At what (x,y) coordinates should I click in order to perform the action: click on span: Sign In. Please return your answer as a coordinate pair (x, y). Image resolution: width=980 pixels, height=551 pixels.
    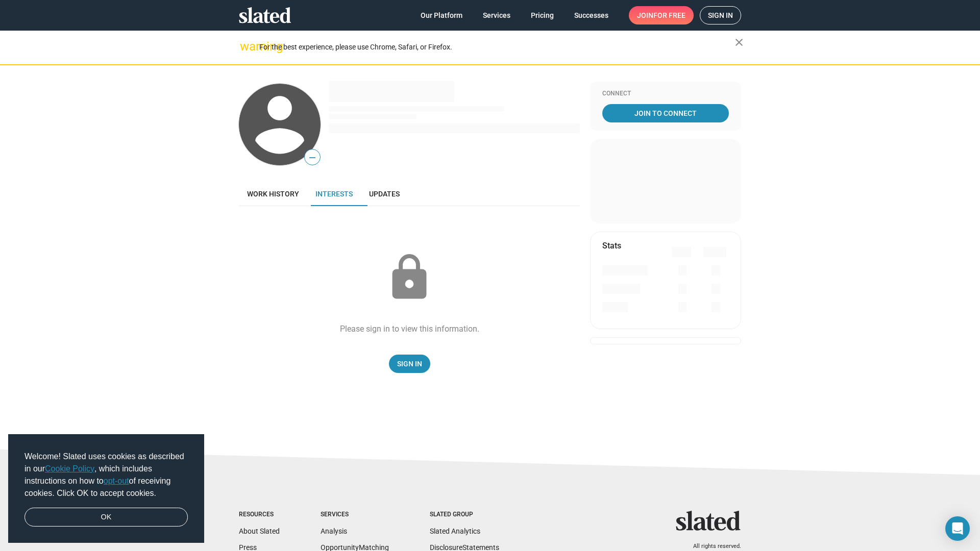
    Looking at the image, I should click on (409, 364).